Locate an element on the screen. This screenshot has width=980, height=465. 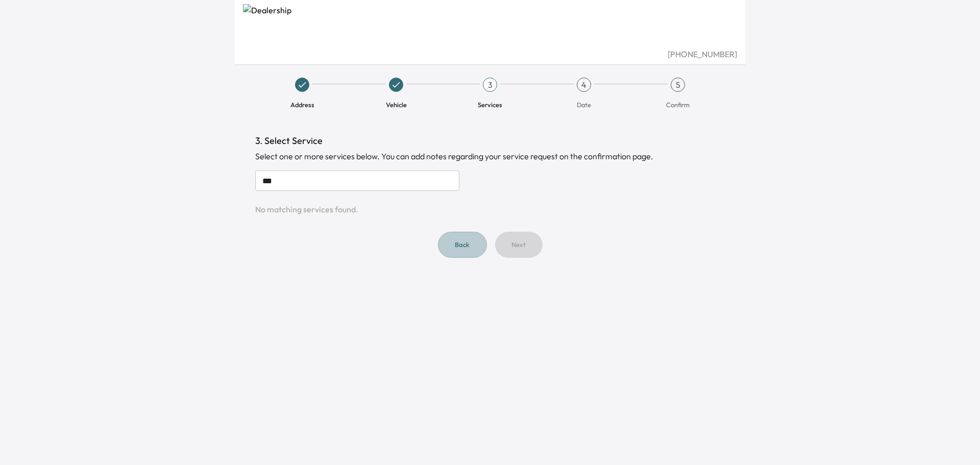
div: Select one or more services below. You can add notes regarding your service request on the confir... is located at coordinates (490, 156).